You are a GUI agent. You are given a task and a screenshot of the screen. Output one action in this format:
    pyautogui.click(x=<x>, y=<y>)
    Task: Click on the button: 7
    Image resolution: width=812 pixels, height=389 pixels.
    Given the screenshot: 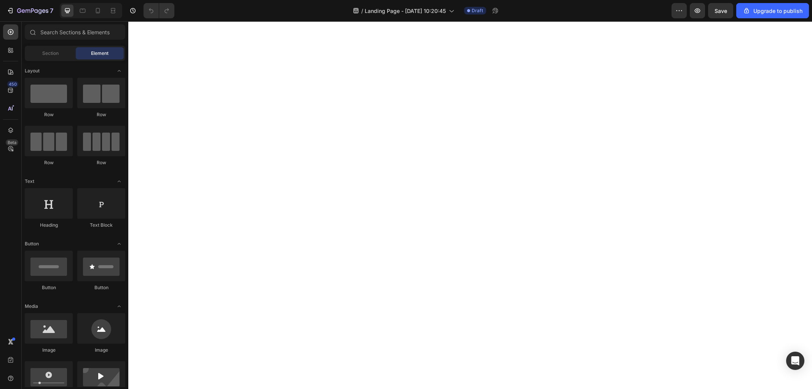 What is the action you would take?
    pyautogui.click(x=30, y=11)
    